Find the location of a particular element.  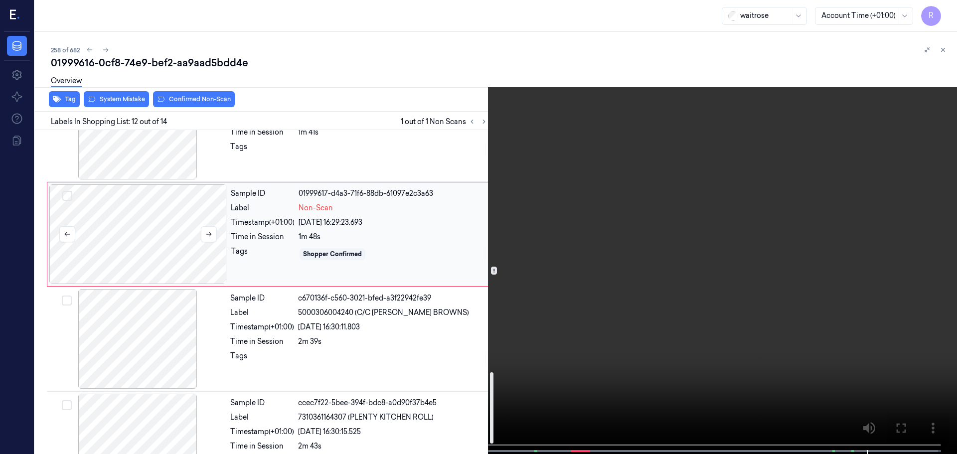

div: 2m 39s is located at coordinates (393, 342).